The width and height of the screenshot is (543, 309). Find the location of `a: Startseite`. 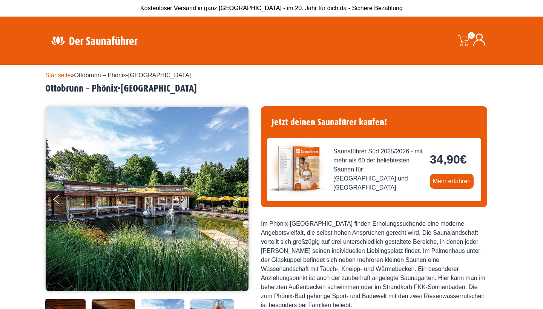

a: Startseite is located at coordinates (58, 75).